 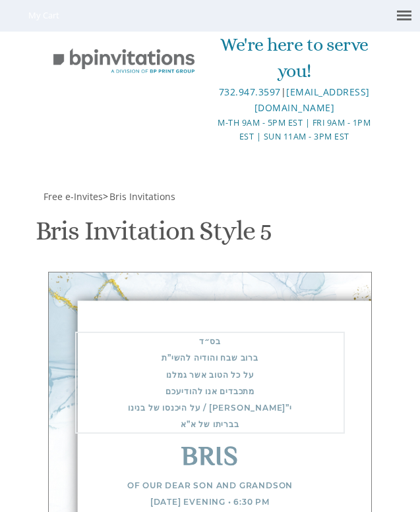 I want to click on div: M-Th 9am - 5pm EST | Fri 9am - 1pm EST | Sun 11am - 3pm EST, so click(x=294, y=130).